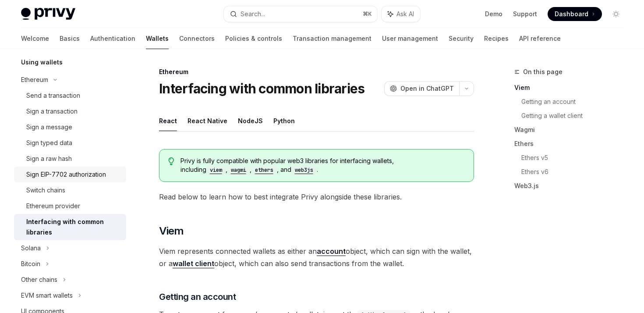 Image resolution: width=644 pixels, height=313 pixels. I want to click on a: viem, so click(216, 169).